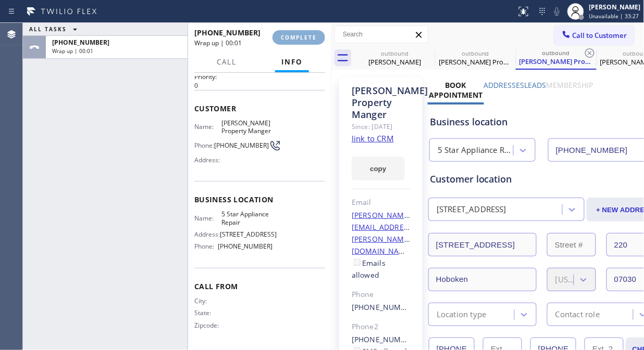  Describe the element at coordinates (247, 218) in the screenshot. I see `span: 5 Star Appliance Repair` at that location.